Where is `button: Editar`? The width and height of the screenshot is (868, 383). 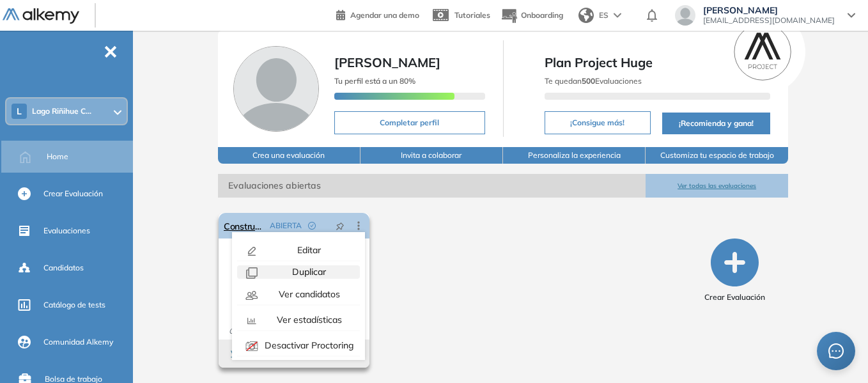
button: Editar is located at coordinates (298, 250).